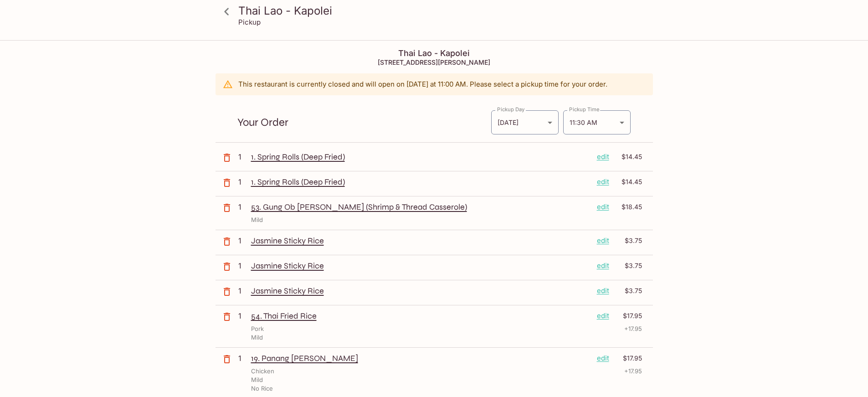 The width and height of the screenshot is (868, 397). I want to click on p: Pork, so click(258, 328).